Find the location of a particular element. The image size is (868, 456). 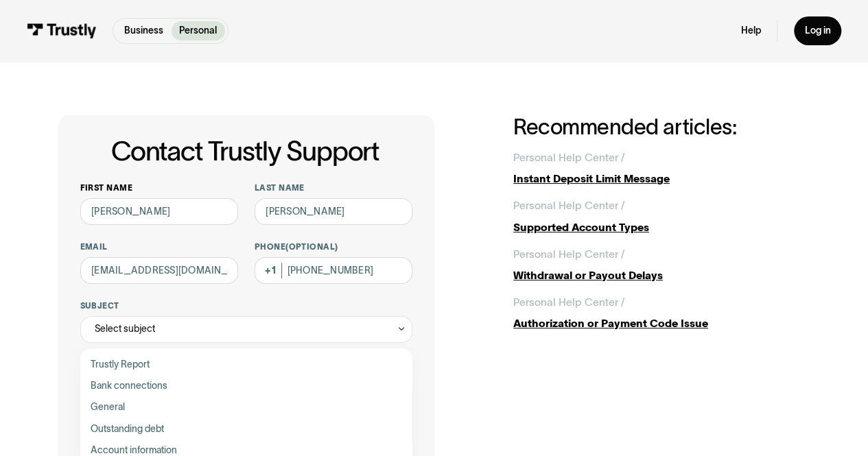

div: Supported Account Types is located at coordinates (662, 227).